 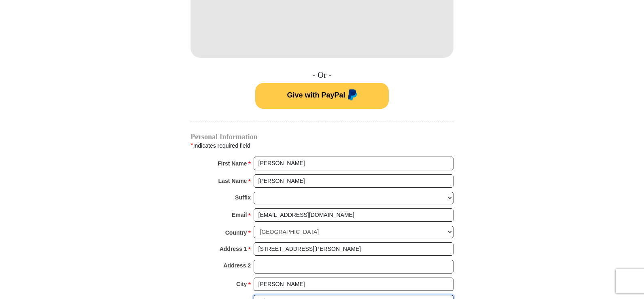 What do you see at coordinates (239, 215) in the screenshot?
I see `strong: Email` at bounding box center [239, 215].